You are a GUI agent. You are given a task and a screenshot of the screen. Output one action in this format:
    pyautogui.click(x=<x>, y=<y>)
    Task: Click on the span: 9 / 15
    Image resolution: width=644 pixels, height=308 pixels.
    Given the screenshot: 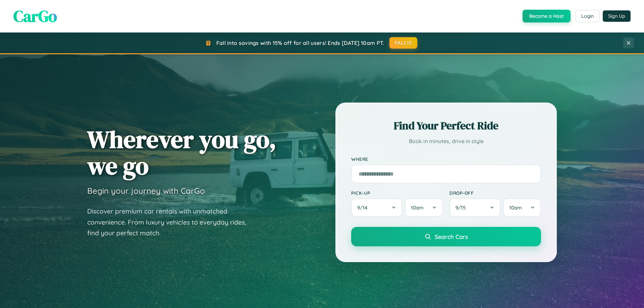 What is the action you would take?
    pyautogui.click(x=462, y=208)
    